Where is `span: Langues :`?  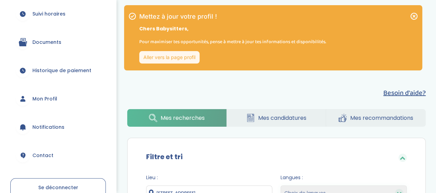 span: Langues : is located at coordinates (343, 177).